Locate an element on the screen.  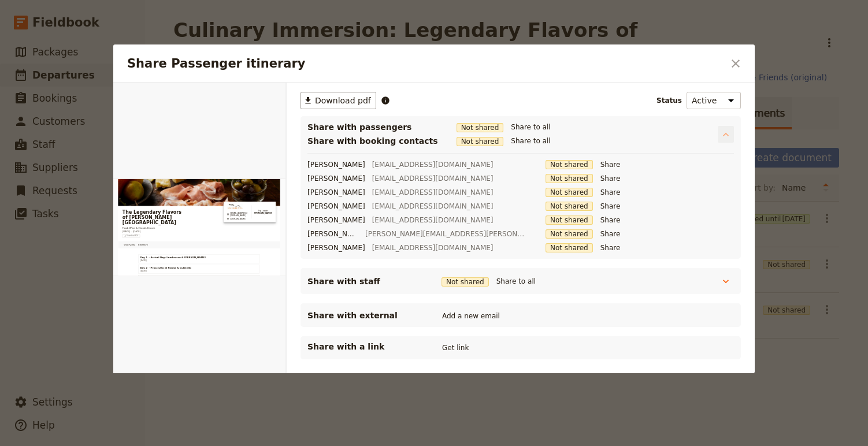
span: k6605466@gmail.com is located at coordinates (433, 206).